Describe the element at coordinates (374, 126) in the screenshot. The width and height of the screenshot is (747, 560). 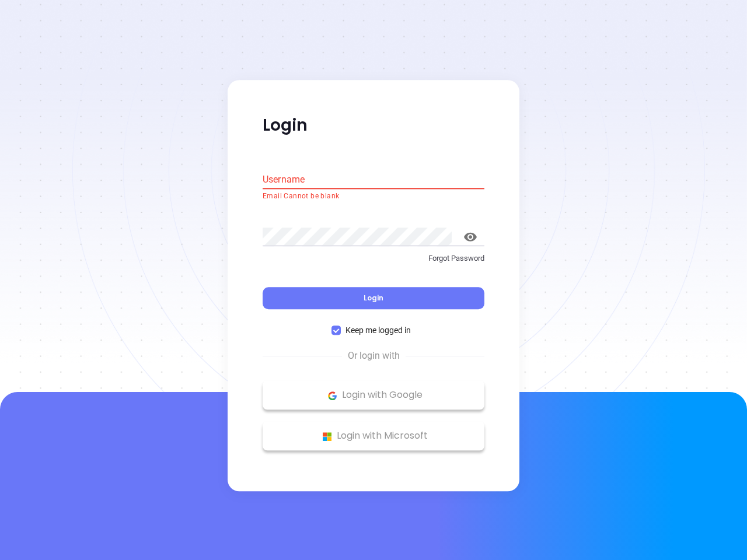
I see `p: Login` at that location.